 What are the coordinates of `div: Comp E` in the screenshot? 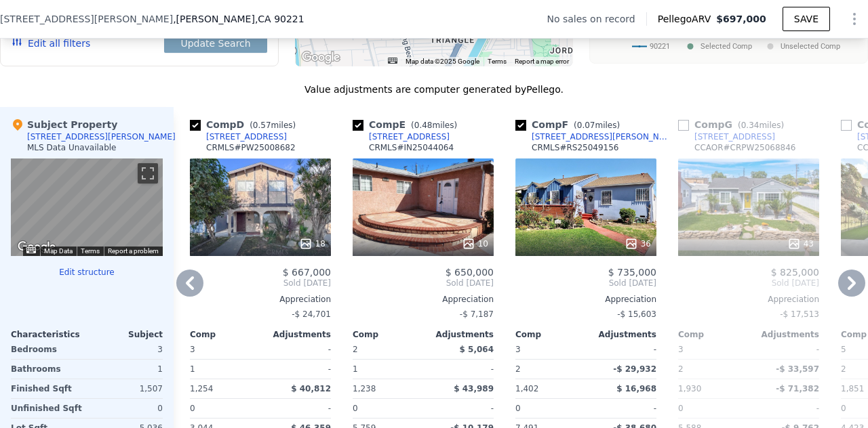 It's located at (408, 125).